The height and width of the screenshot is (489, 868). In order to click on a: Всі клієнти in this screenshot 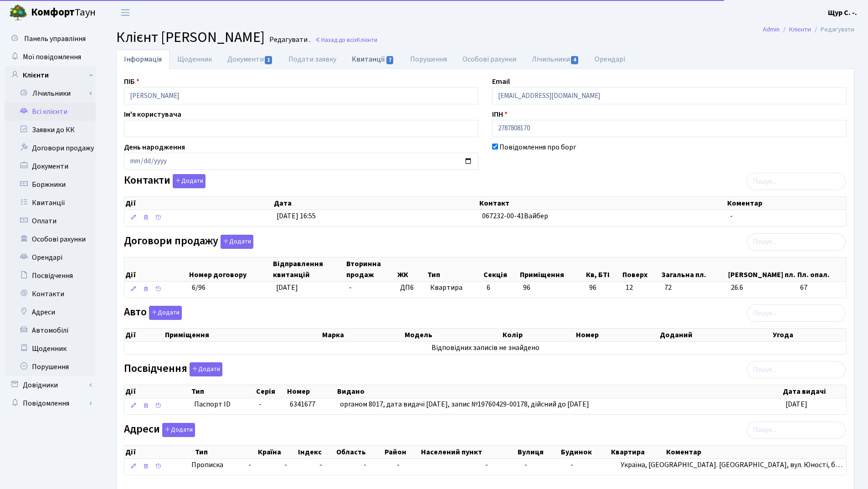, I will do `click(50, 111)`.